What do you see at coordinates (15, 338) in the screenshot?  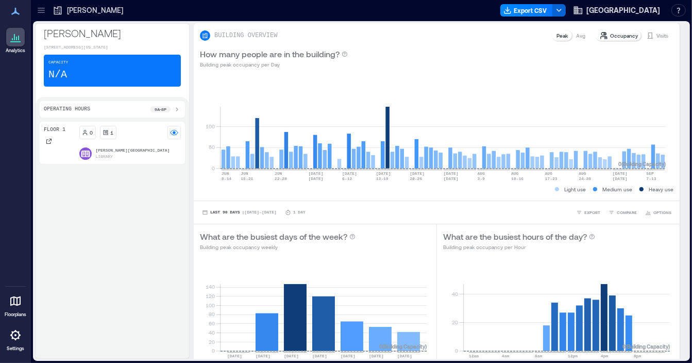 I see `a: Settings` at bounding box center [15, 338].